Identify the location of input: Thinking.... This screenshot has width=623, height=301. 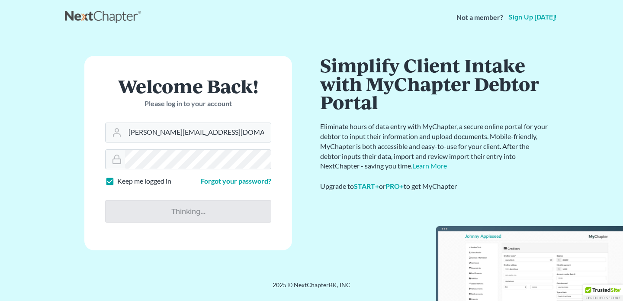
(188, 211).